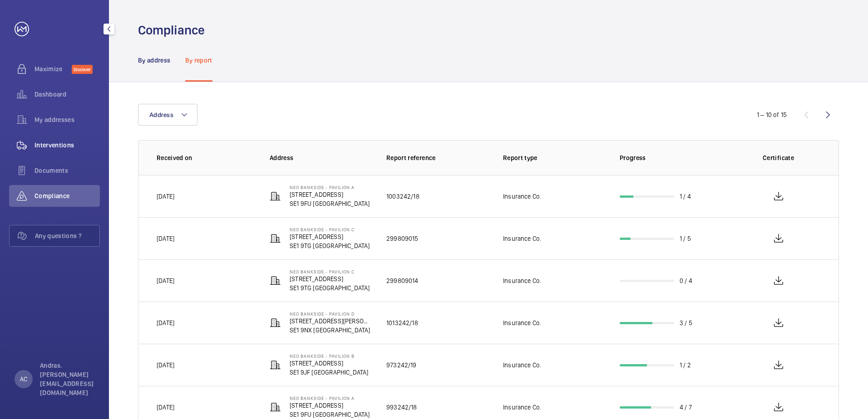 The width and height of the screenshot is (868, 419). Describe the element at coordinates (321, 158) in the screenshot. I see `p: Address` at that location.